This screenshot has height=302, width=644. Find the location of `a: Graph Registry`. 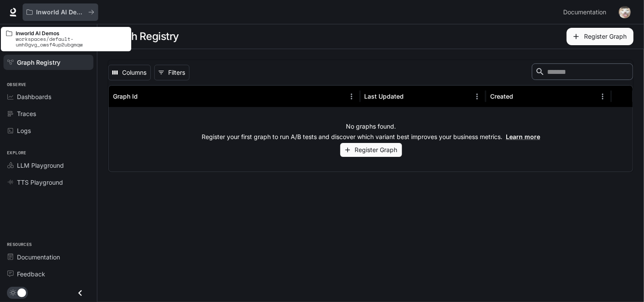

a: Graph Registry is located at coordinates (48, 62).